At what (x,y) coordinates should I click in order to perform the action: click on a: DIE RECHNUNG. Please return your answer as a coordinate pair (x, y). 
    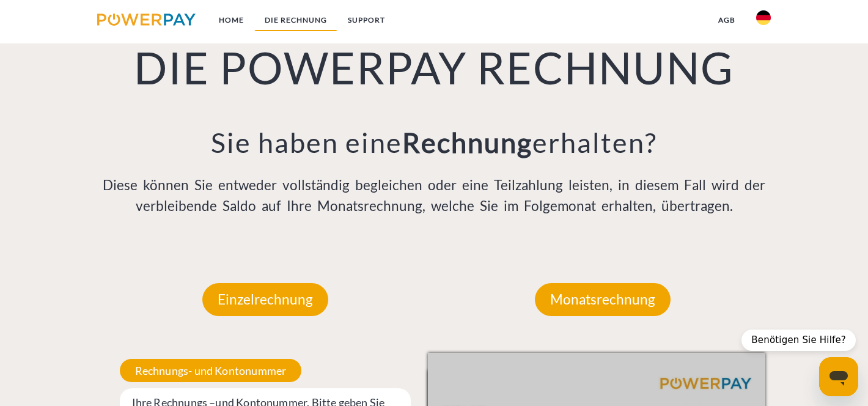
    Looking at the image, I should click on (296, 21).